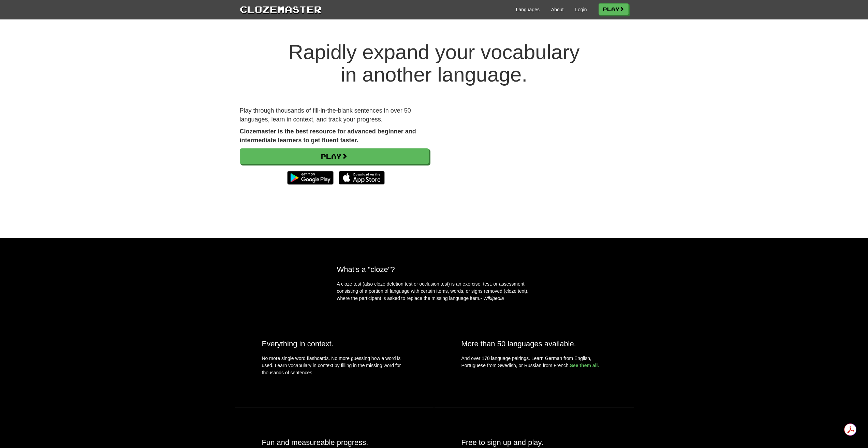 This screenshot has width=868, height=448. I want to click on a: About, so click(558, 9).